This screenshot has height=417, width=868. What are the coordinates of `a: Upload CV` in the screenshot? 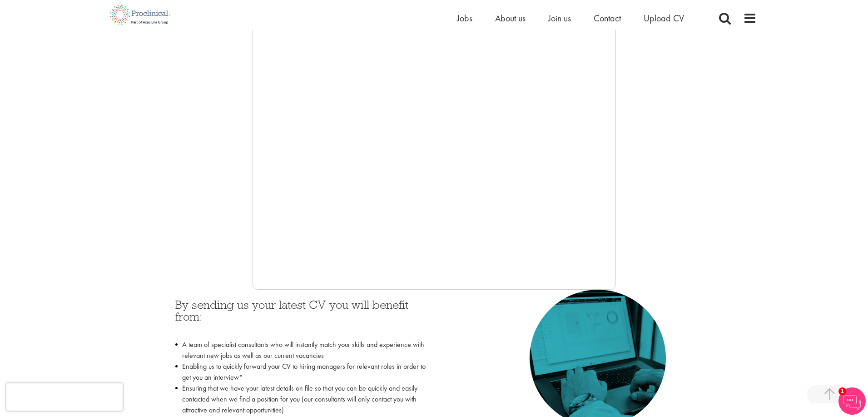 It's located at (664, 18).